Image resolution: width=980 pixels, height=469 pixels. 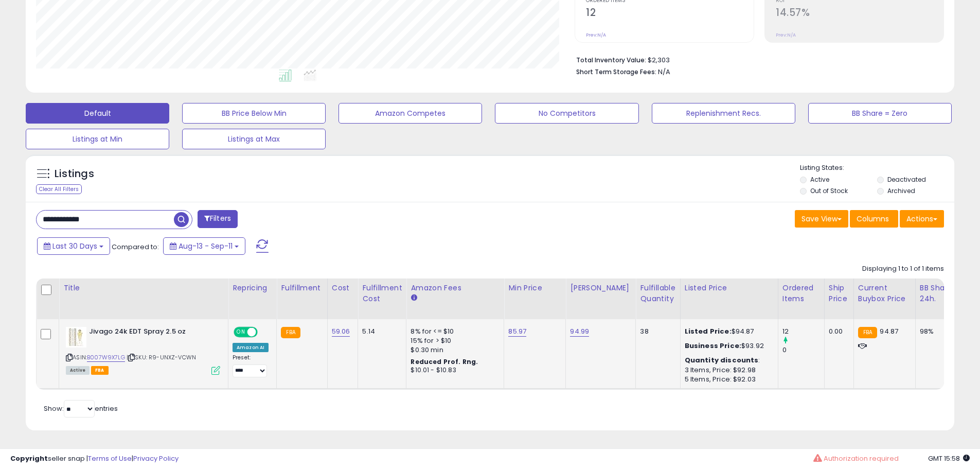 What do you see at coordinates (454, 288) in the screenshot?
I see `div: Amazon Fees` at bounding box center [454, 288].